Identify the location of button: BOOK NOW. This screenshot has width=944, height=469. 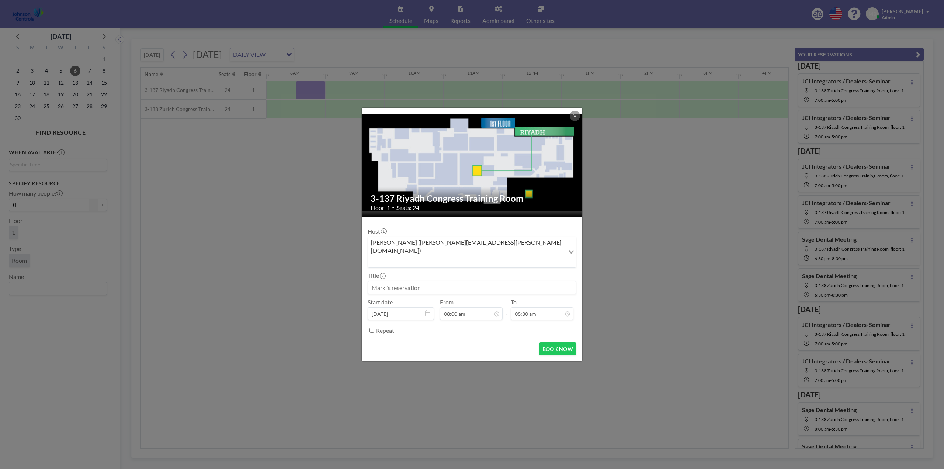
(558, 349).